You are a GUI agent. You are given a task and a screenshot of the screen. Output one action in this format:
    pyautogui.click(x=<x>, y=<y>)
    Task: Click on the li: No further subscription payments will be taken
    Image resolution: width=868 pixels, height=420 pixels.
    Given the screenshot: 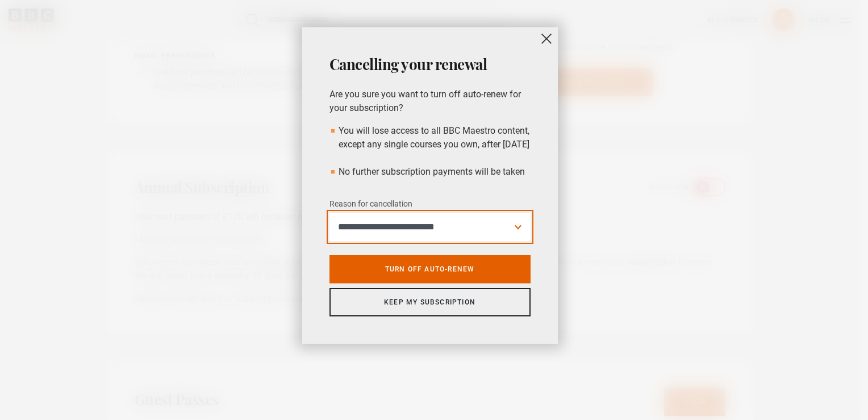 What is the action you would take?
    pyautogui.click(x=430, y=172)
    